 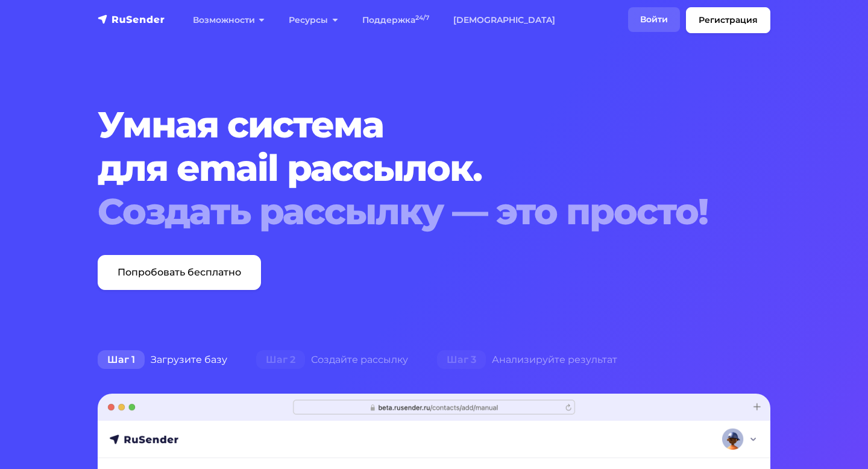 What do you see at coordinates (228, 20) in the screenshot?
I see `a: Возможности` at bounding box center [228, 20].